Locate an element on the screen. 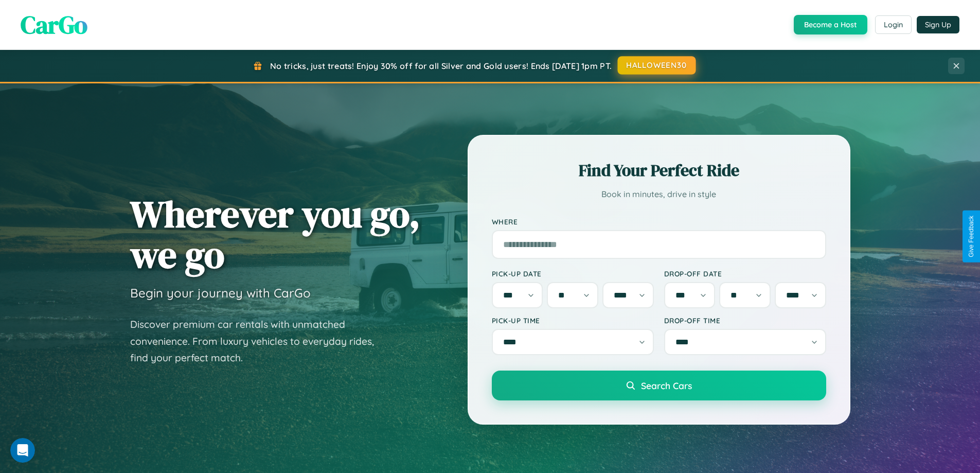 The height and width of the screenshot is (473, 980). h3: Begin your journey with CarGo is located at coordinates (220, 293).